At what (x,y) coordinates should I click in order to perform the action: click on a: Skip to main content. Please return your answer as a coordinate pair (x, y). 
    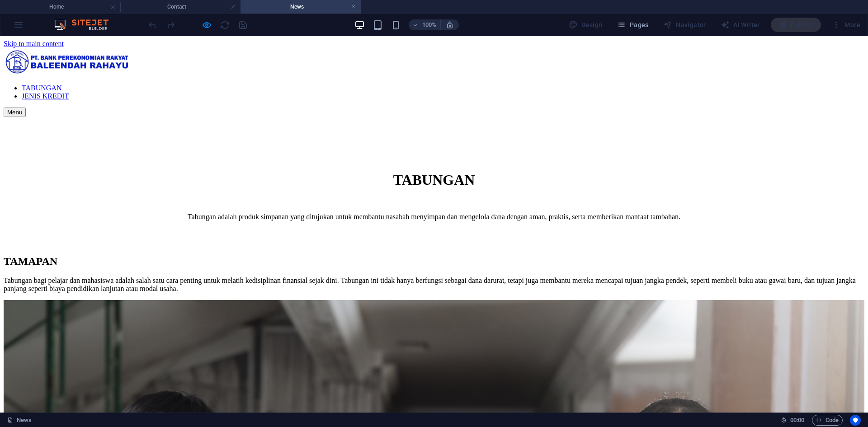
    Looking at the image, I should click on (33, 7).